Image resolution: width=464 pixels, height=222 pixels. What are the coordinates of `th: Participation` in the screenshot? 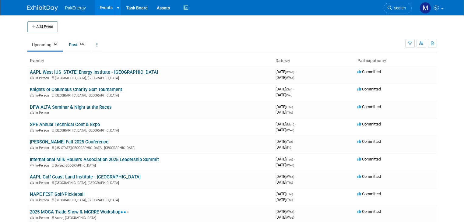 It's located at (396, 61).